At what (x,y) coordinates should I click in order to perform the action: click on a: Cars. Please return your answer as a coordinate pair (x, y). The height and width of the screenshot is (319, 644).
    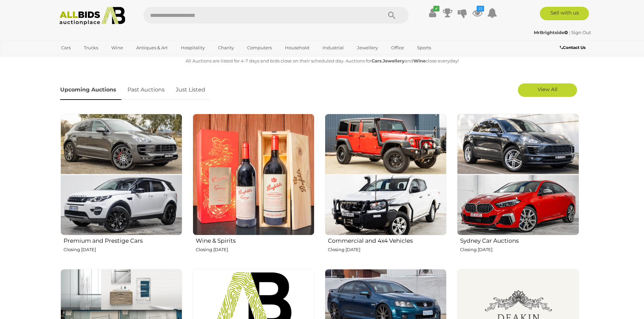
    Looking at the image, I should click on (66, 48).